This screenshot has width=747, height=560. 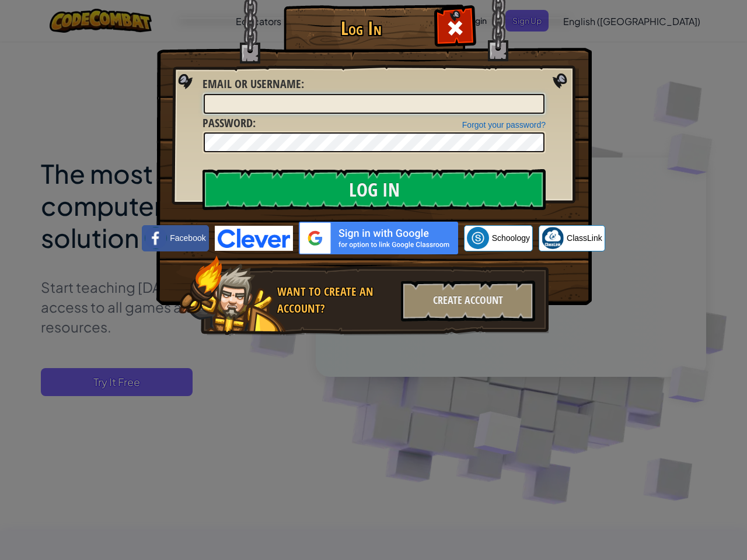 What do you see at coordinates (254, 238) in the screenshot?
I see `img: clever-logo-blue.png` at bounding box center [254, 238].